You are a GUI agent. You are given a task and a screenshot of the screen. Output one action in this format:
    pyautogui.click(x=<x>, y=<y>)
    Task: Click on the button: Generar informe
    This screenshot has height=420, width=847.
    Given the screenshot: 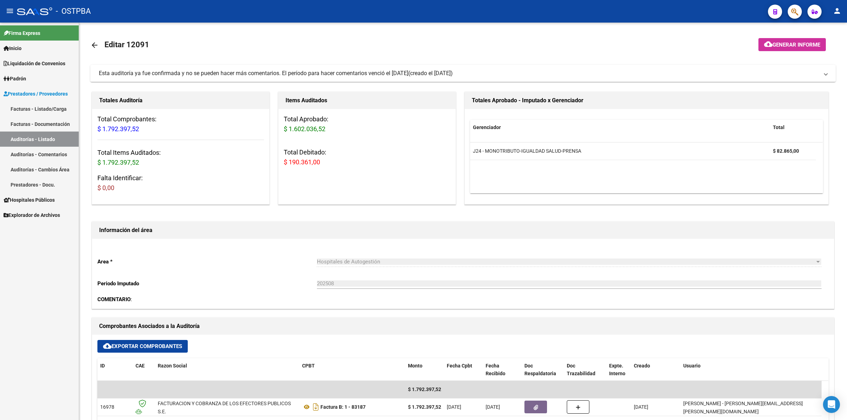 What is the action you would take?
    pyautogui.click(x=792, y=44)
    